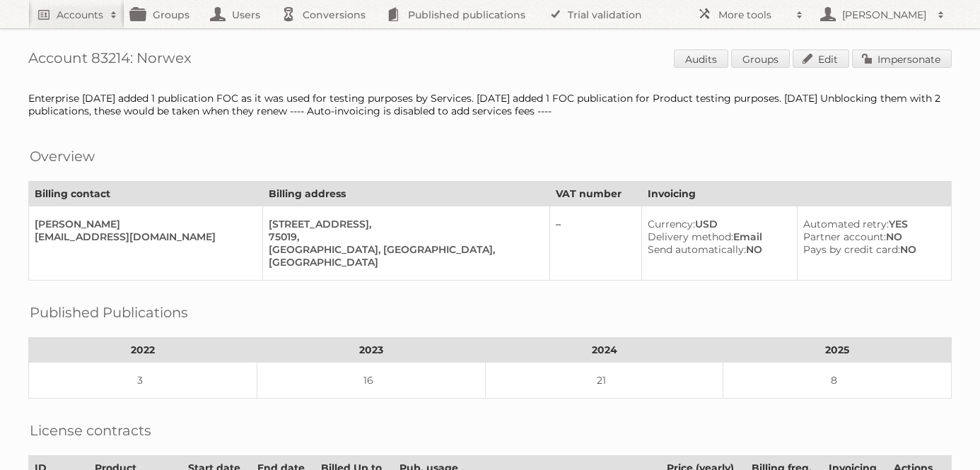 This screenshot has height=470, width=980. I want to click on th: 2022, so click(142, 350).